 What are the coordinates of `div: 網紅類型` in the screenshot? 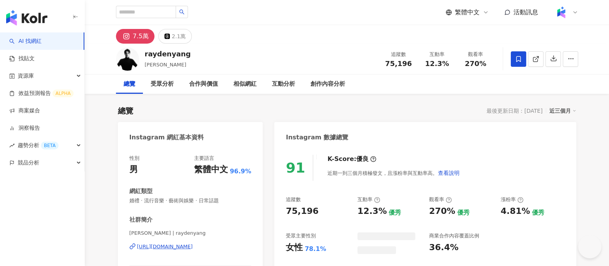 It's located at (141, 191).